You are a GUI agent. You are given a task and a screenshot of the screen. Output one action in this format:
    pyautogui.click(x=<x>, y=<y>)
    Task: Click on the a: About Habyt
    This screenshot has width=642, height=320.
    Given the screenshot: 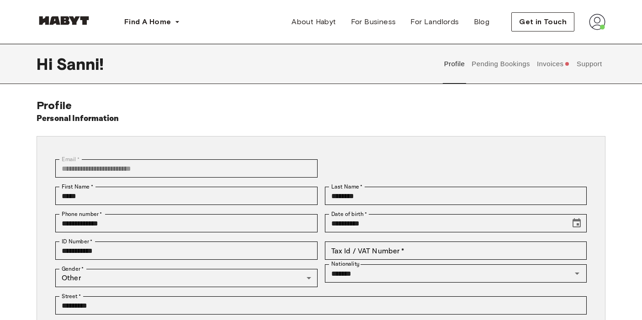 What is the action you would take?
    pyautogui.click(x=314, y=22)
    